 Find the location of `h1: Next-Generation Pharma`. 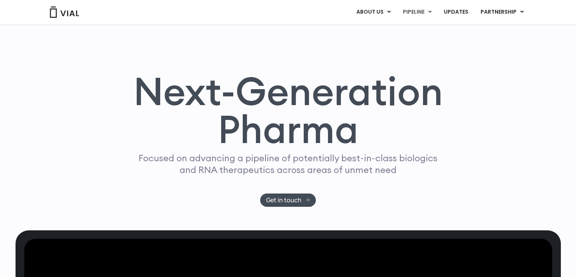

h1: Next-Generation Pharma is located at coordinates (288, 110).